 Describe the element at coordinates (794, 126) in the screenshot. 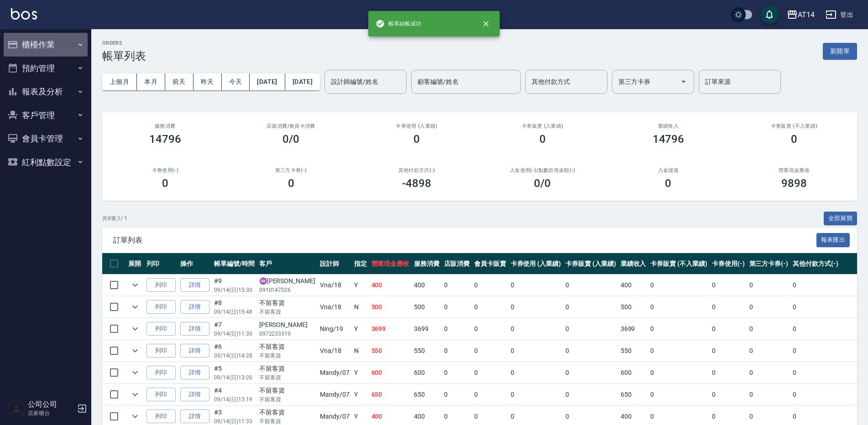

I see `h2: 卡券販賣 (不入業績)` at that location.